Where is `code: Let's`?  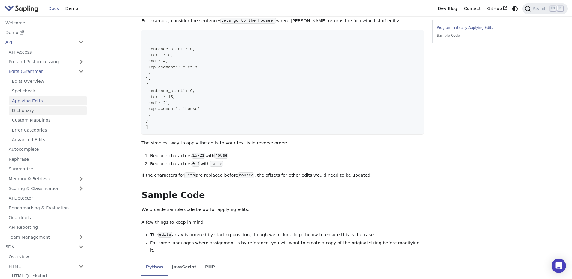
code: Let's is located at coordinates (217, 164).